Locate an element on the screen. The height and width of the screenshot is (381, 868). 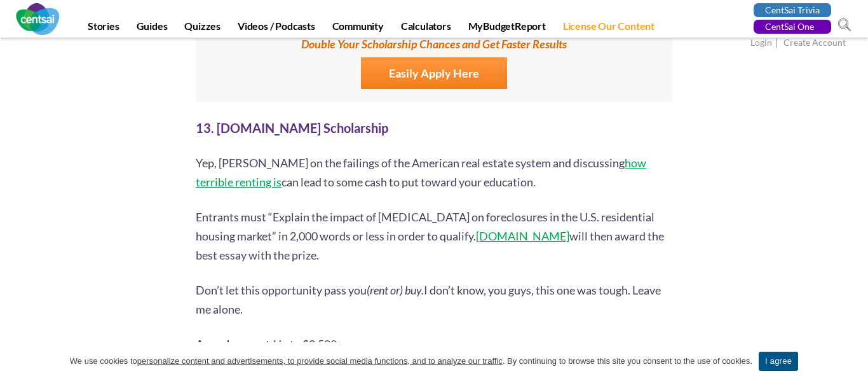
u: personalize content and advertisements, to provide social media functions, and to analyze our tra... is located at coordinates (320, 360).